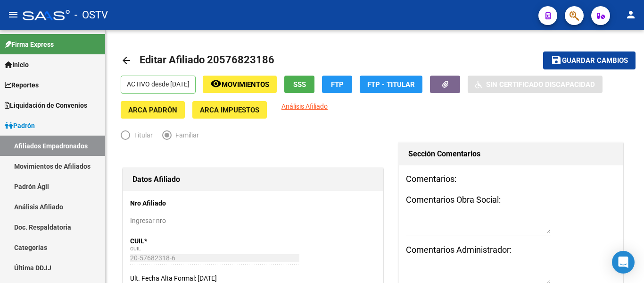  What do you see at coordinates (595, 61) in the screenshot?
I see `span: Guardar cambios` at bounding box center [595, 61].